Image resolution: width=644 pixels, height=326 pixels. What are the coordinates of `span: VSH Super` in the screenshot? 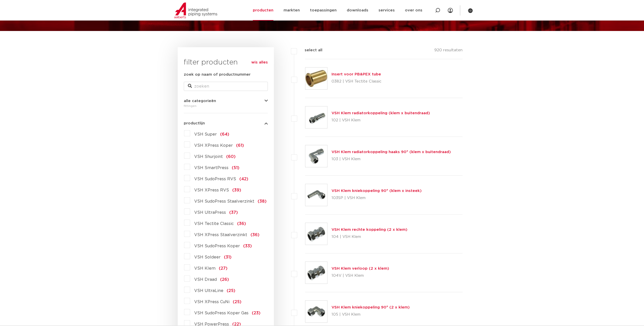 It's located at (205, 134).